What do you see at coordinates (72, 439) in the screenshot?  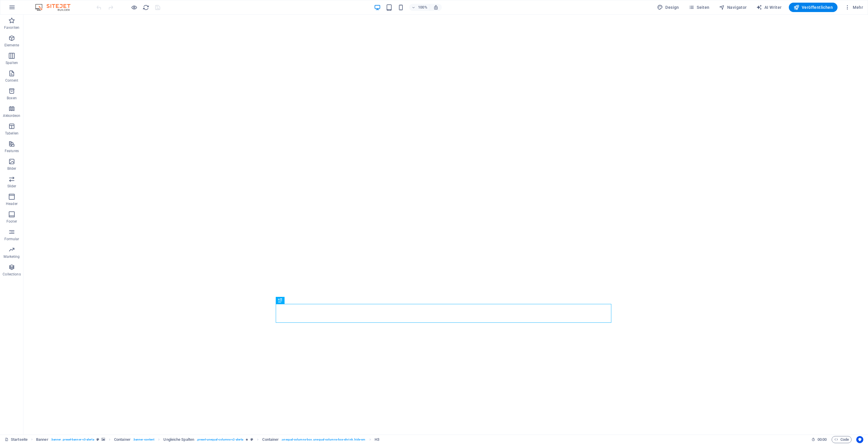 I see `span: . banner .preset-banner-v3-alerta` at bounding box center [72, 439].